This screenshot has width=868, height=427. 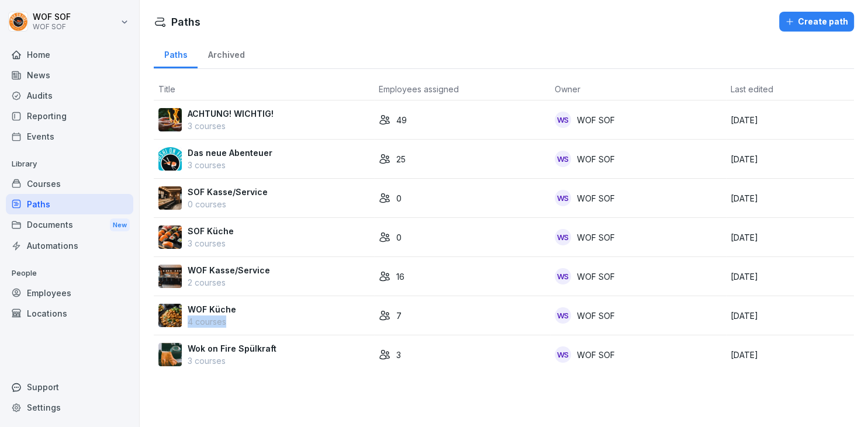 What do you see at coordinates (400, 276) in the screenshot?
I see `p: 16` at bounding box center [400, 276].